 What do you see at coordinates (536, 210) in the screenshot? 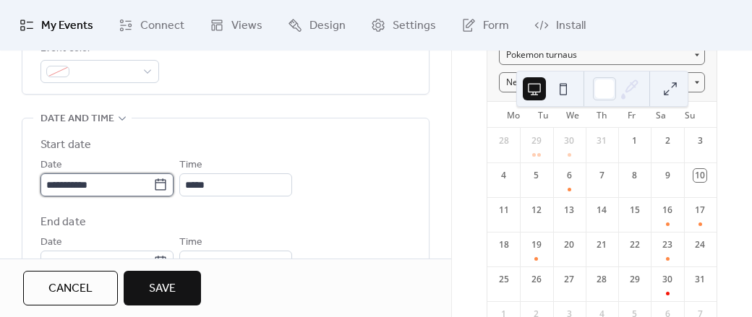
I see `div: 12` at bounding box center [536, 210].